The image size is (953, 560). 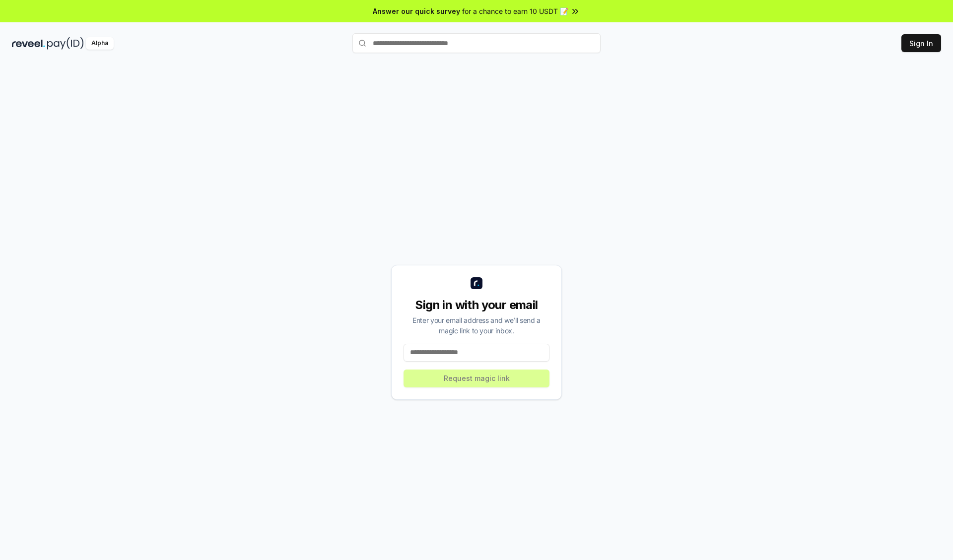 I want to click on span: Answer our quick survey, so click(x=416, y=11).